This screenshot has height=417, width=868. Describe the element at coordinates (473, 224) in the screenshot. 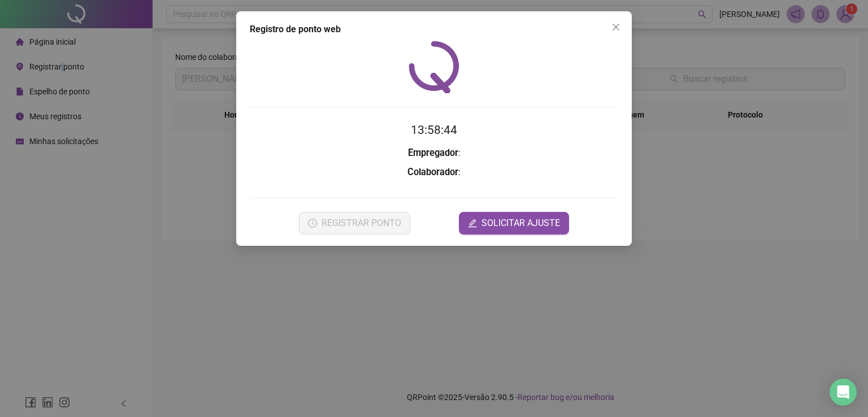

I see `span: edit` at that location.